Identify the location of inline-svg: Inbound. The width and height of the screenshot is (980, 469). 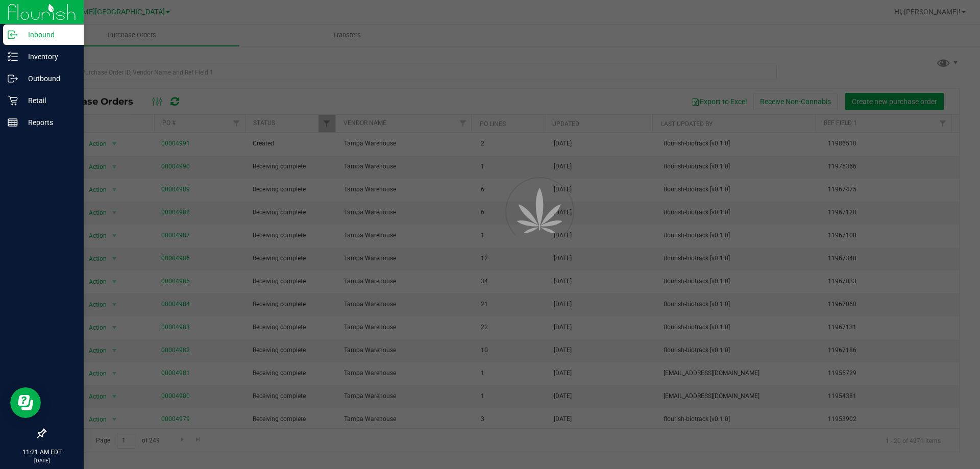
(13, 35).